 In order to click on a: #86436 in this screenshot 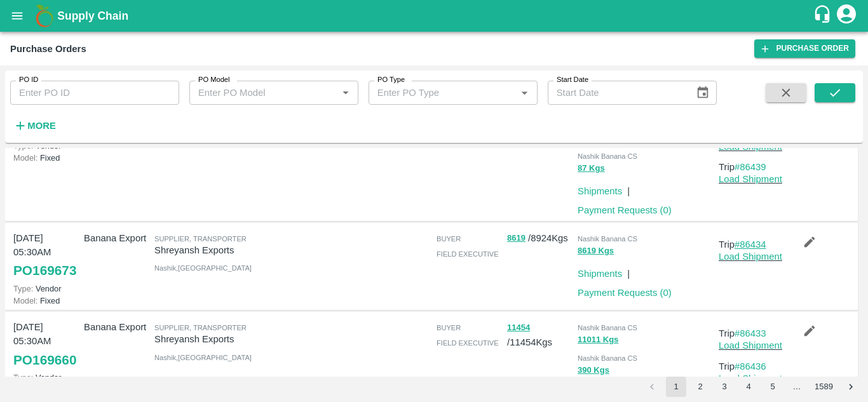, I will do `click(751, 366)`.